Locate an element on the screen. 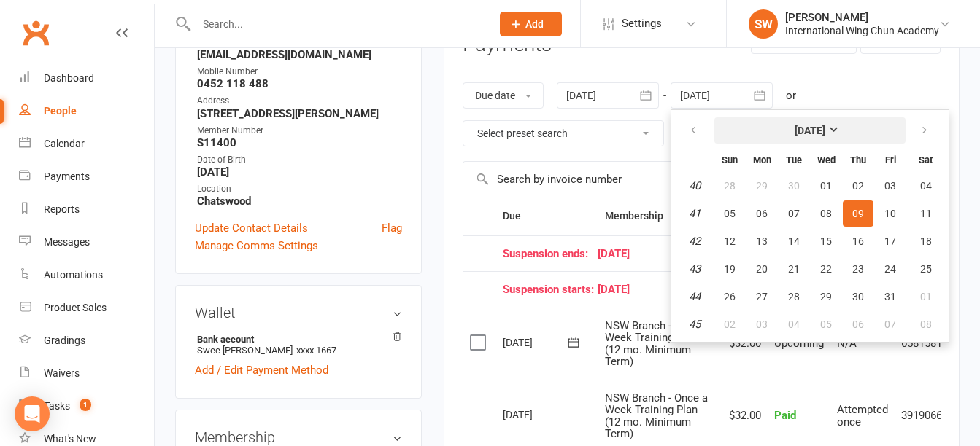 This screenshot has width=980, height=446. strong: Chatswood is located at coordinates (299, 202).